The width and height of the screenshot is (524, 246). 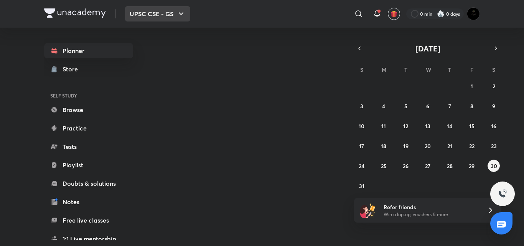 What do you see at coordinates (362, 186) in the screenshot?
I see `abbr: August 31, 2025` at bounding box center [362, 186].